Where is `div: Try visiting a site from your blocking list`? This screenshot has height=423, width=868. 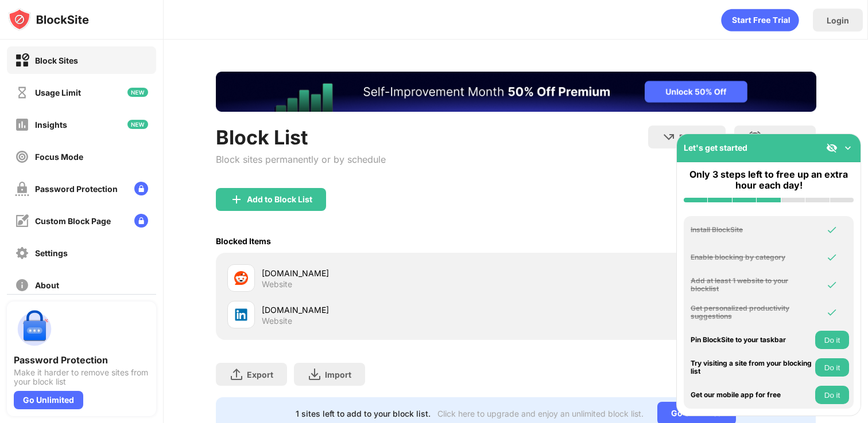 div: Try visiting a site from your blocking list is located at coordinates (751, 368).